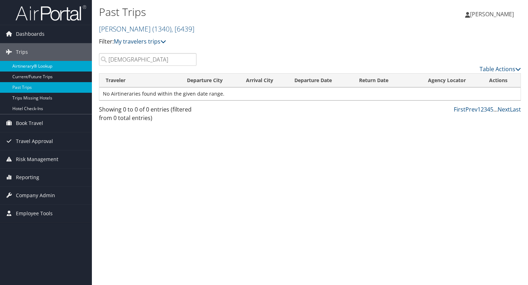 The image size is (528, 285). Describe the element at coordinates (183, 29) in the screenshot. I see `span: , [ 6439 ]` at that location.